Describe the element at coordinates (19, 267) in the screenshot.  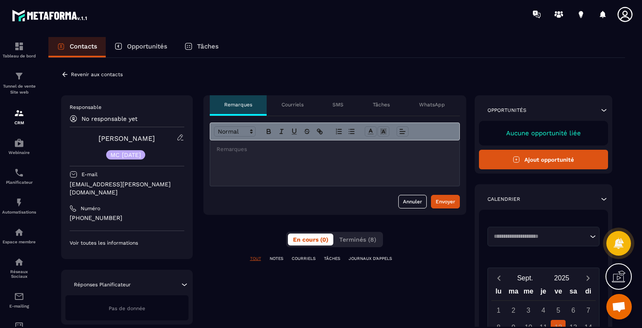
I see `a: social-networksocial-networkRéseaux Sociaux` at that location.